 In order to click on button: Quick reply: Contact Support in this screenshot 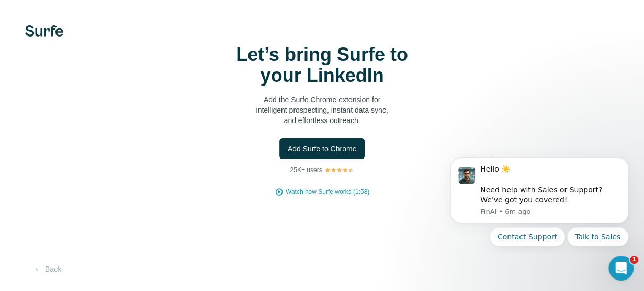, I will do `click(92, 88)`.